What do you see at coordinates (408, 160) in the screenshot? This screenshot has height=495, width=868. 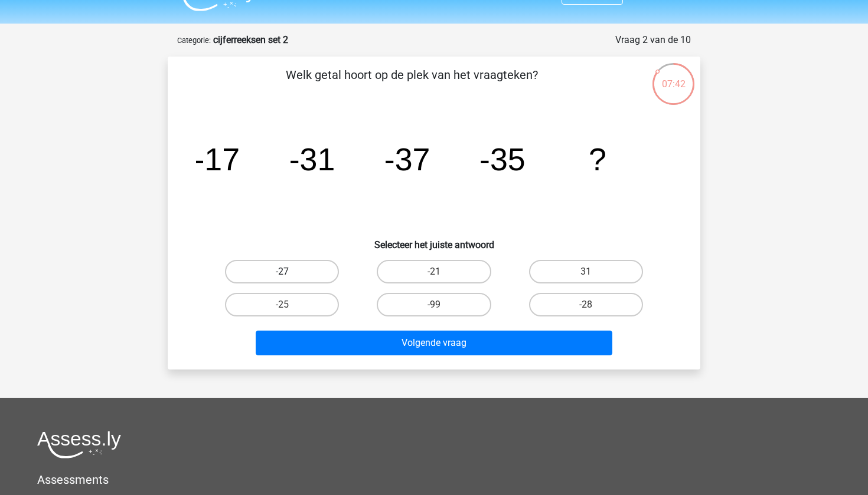 I see `tspan: -37` at bounding box center [408, 160].